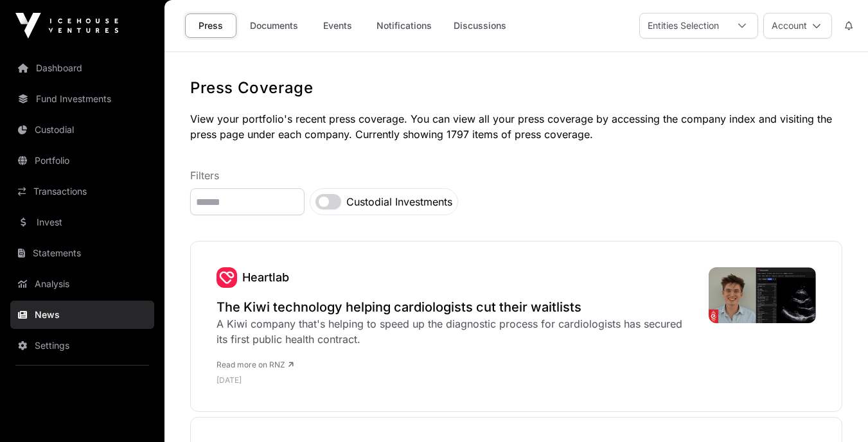 The image size is (868, 442). I want to click on div: A Kiwi company that's helping to speed up the diagnostic process for cardiologists has secured it..., so click(456, 332).